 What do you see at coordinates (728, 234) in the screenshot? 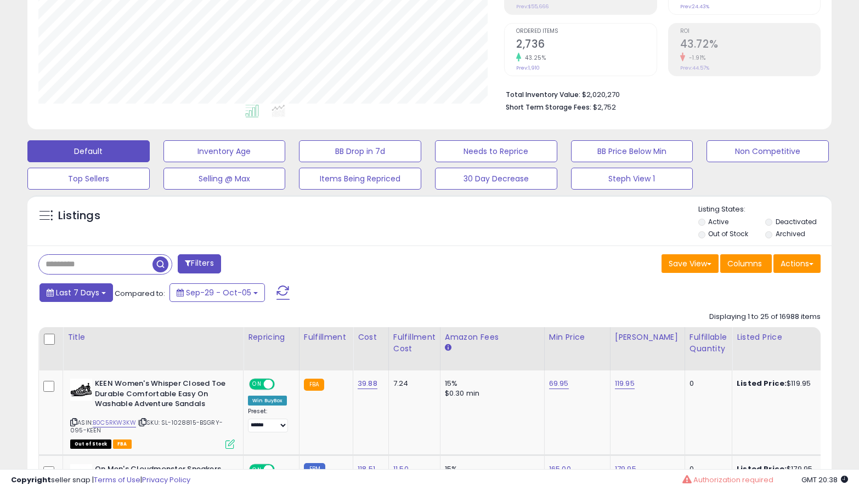
I see `label: Out of Stock` at bounding box center [728, 234].